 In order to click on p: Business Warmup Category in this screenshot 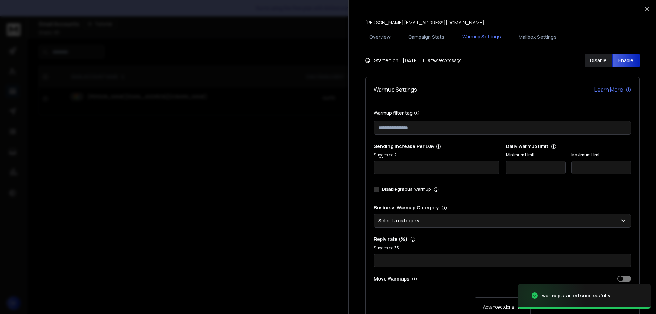, I will do `click(502, 208)`.